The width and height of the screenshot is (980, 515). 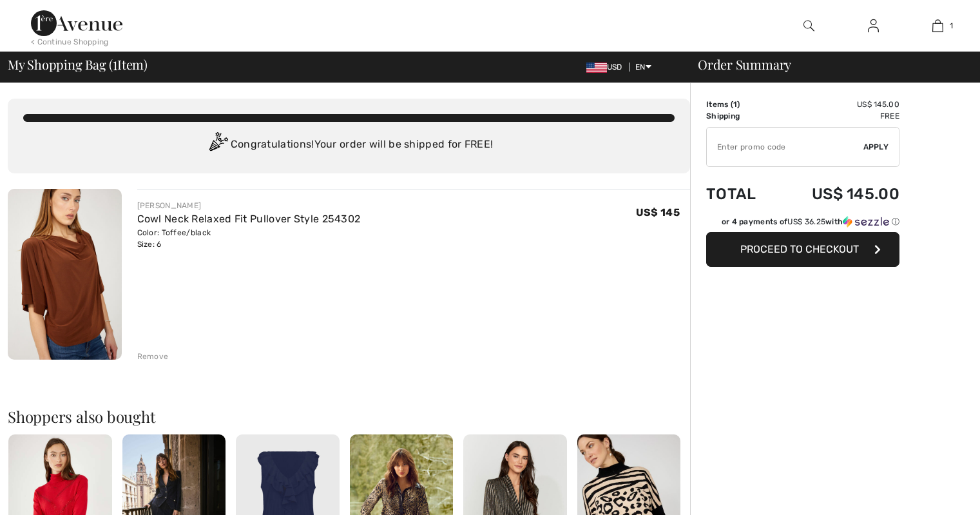 I want to click on a: Cowl Neck Relaxed Fit Pullover Style 254302, so click(x=248, y=219).